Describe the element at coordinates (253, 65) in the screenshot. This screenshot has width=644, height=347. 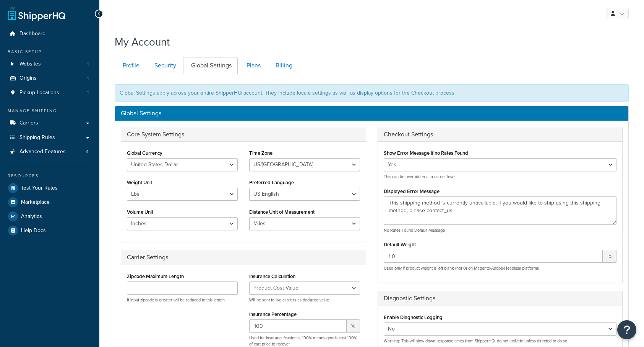
I see `a: Plans` at that location.